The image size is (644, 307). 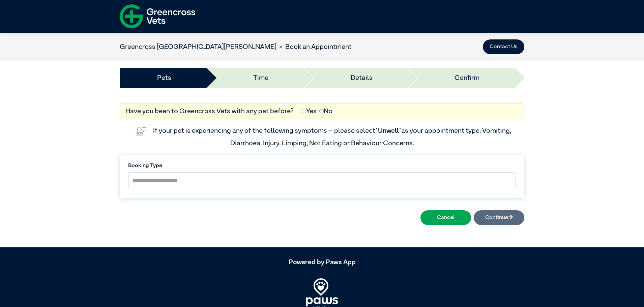 What do you see at coordinates (235, 47) in the screenshot?
I see `nav: breadcrumb` at bounding box center [235, 47].